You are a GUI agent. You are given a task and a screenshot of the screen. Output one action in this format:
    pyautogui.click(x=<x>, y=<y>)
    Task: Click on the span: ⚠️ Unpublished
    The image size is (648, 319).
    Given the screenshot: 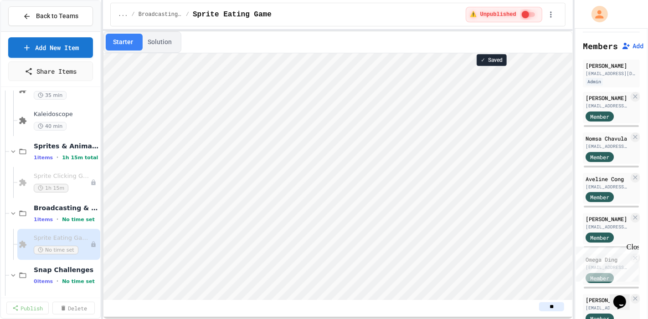 What is the action you would take?
    pyautogui.click(x=492, y=15)
    